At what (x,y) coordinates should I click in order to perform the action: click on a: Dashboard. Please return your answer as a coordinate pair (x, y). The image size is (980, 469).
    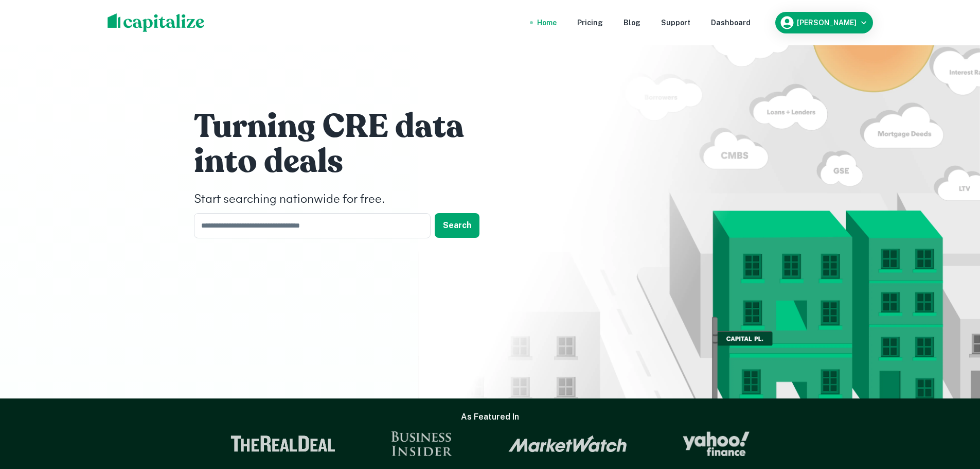
    Looking at the image, I should click on (730, 23).